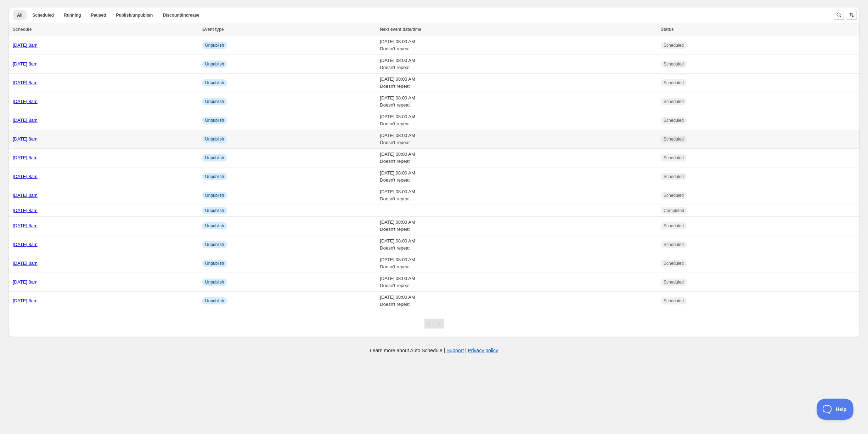 Image resolution: width=868 pixels, height=434 pixels. What do you see at coordinates (839, 15) in the screenshot?
I see `button: Search and filter results` at bounding box center [839, 15].